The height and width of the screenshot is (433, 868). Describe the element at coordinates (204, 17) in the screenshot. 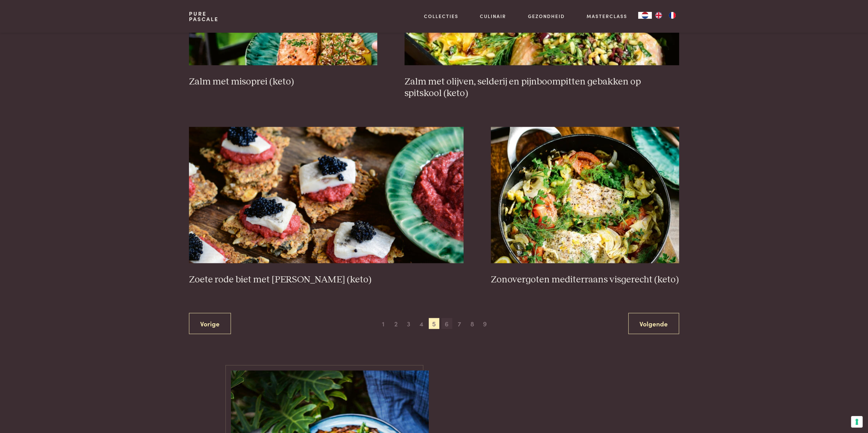

I see `a: PurePascale` at that location.